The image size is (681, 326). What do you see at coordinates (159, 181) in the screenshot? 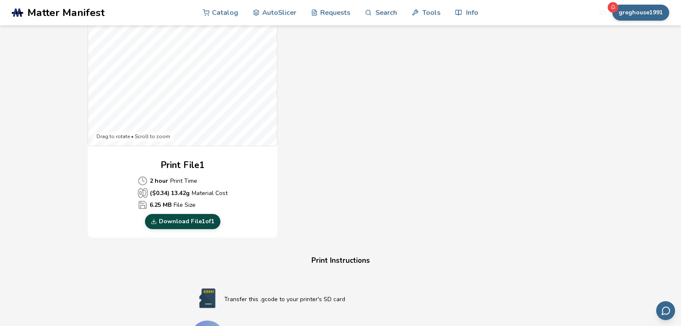
I see `b: 2 hour` at bounding box center [159, 181].